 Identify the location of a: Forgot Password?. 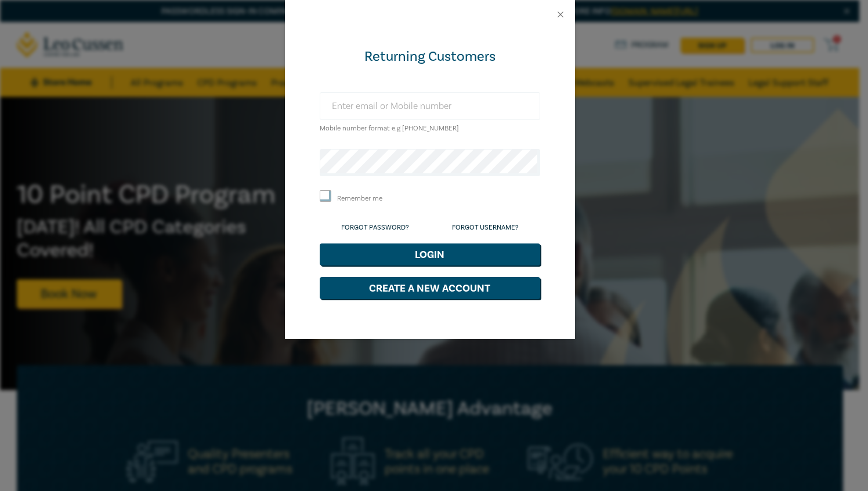
(375, 228).